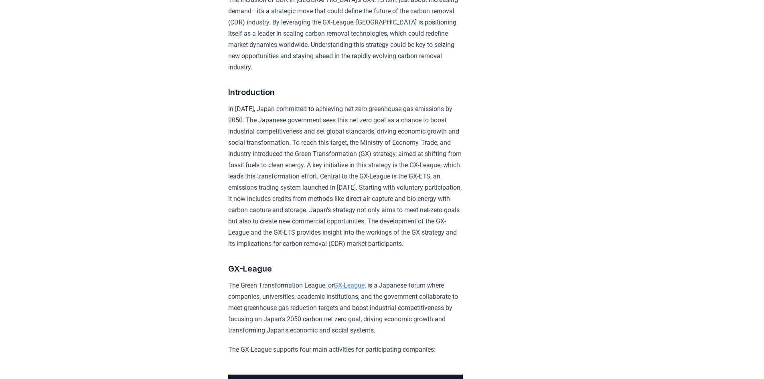 This screenshot has height=379, width=764. Describe the element at coordinates (346, 350) in the screenshot. I see `p: The GX-League supports four main activities for participating companies:` at that location.